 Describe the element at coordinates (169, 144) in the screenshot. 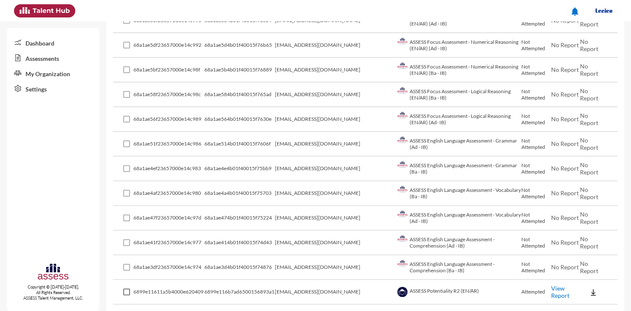

I see `td: 68a1ae51f23657000e14c986` at that location.